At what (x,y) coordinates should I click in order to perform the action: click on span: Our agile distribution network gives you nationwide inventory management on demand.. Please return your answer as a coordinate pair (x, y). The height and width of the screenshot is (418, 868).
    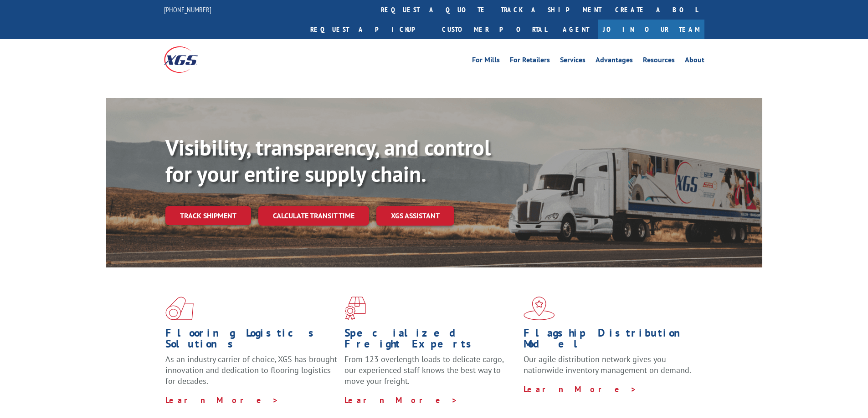
    Looking at the image, I should click on (607, 364).